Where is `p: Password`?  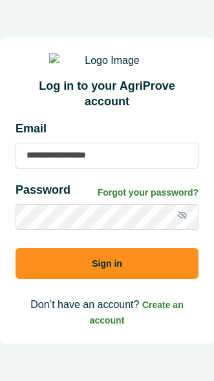 p: Password is located at coordinates (43, 190).